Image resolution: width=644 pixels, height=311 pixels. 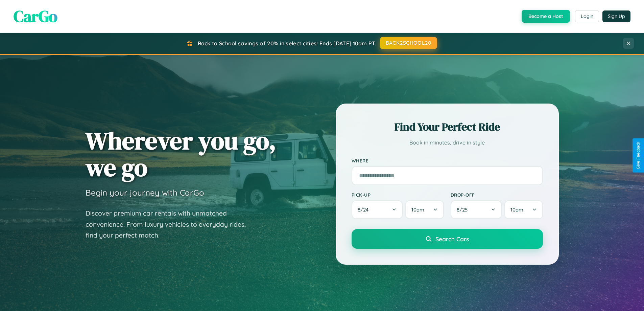 I want to click on label: Drop-off, so click(x=497, y=195).